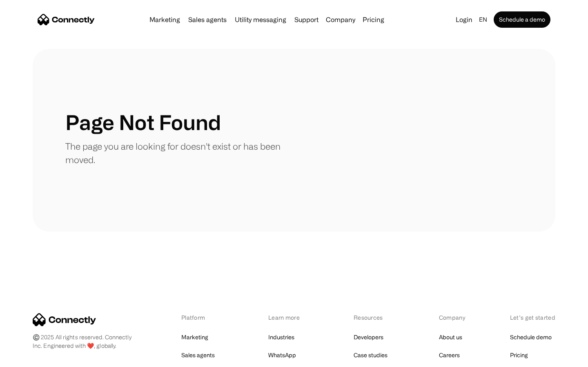 Image resolution: width=588 pixels, height=367 pixels. What do you see at coordinates (306, 20) in the screenshot?
I see `a: Support` at bounding box center [306, 20].